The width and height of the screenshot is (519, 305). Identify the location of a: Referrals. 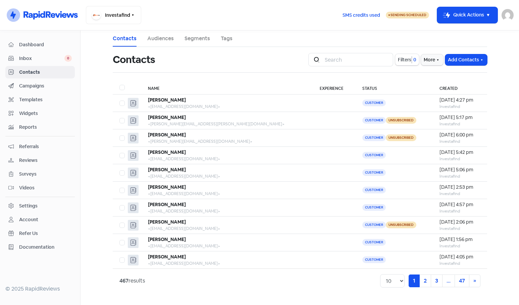
(40, 147).